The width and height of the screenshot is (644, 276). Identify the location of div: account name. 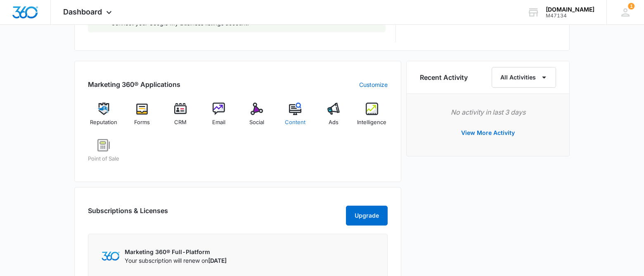
(570, 10).